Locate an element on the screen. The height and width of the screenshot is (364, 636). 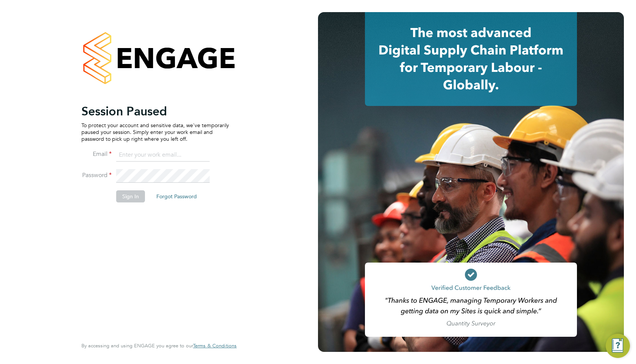
span: By accessing and using ENGAGE you agree to our is located at coordinates (159, 346).